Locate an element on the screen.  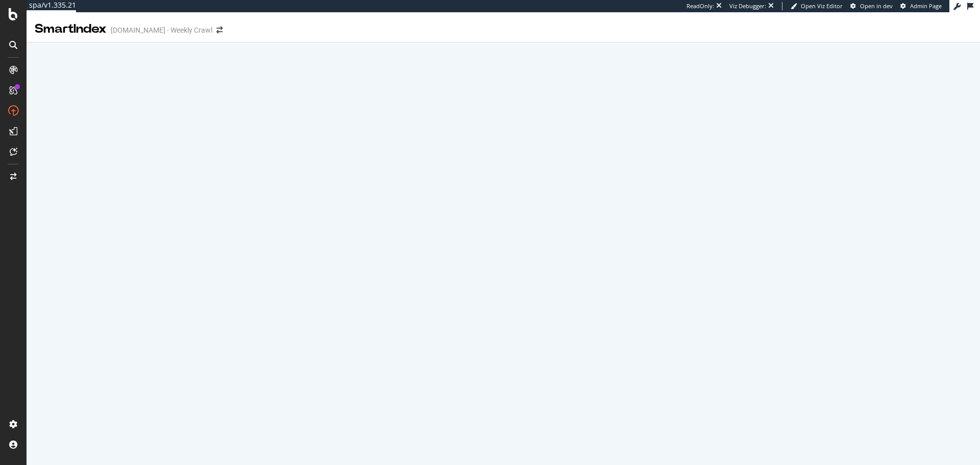
span: Admin Page is located at coordinates (926, 5).